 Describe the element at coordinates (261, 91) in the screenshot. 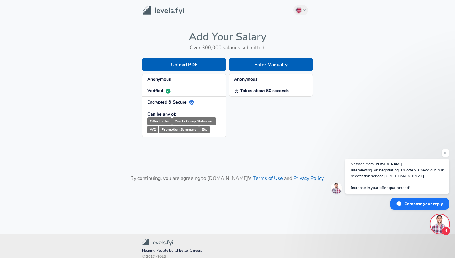

I see `strong: Takes about 50 seconds` at that location.